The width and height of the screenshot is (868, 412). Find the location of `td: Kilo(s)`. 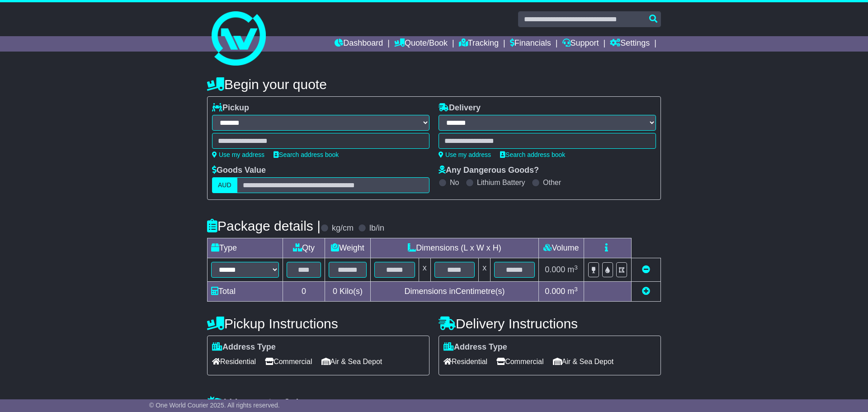

td: Kilo(s) is located at coordinates (348, 292).